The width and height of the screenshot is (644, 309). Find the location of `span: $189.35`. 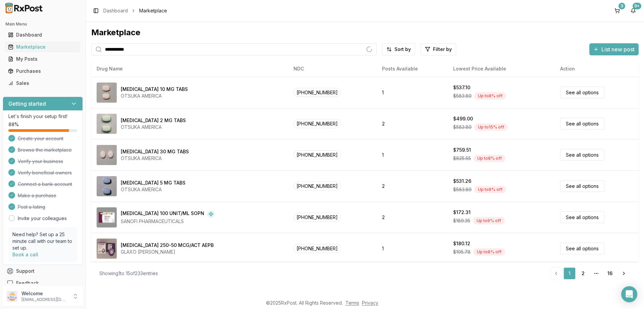

span: $189.35 is located at coordinates (461, 221).